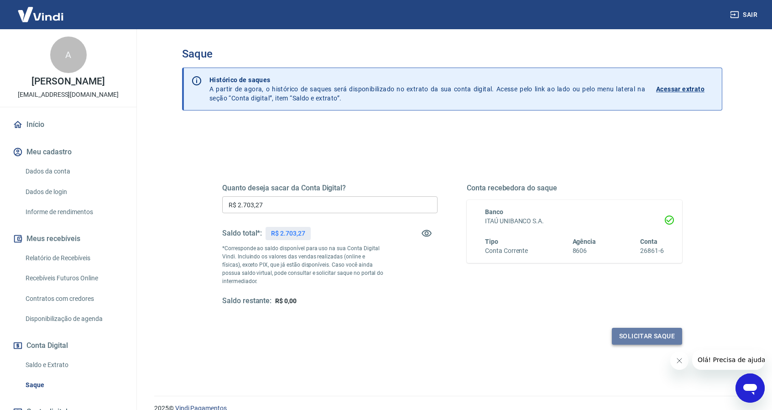 The height and width of the screenshot is (410, 772). I want to click on h6: 26861-6, so click(652, 250).